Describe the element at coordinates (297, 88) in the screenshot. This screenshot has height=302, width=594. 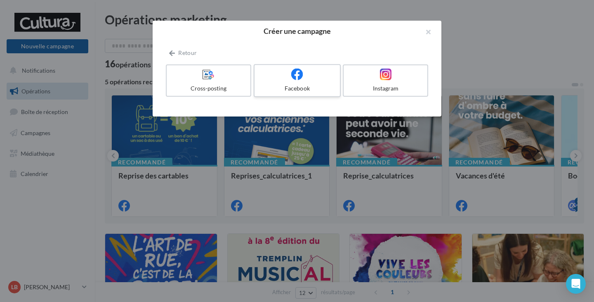
I see `div: Facebook` at that location.